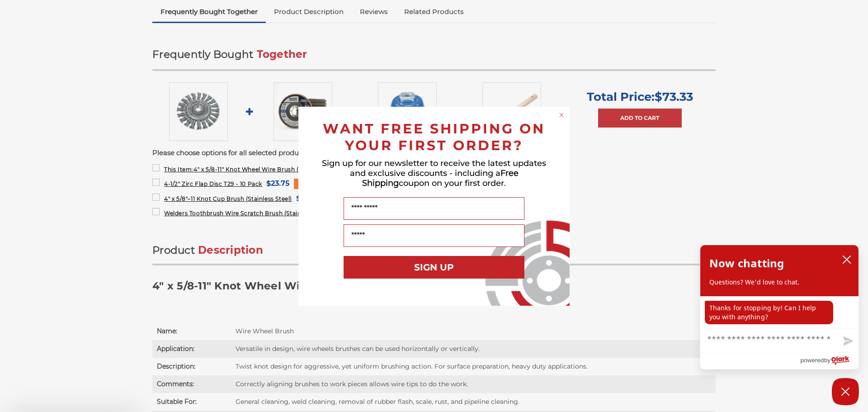  Describe the element at coordinates (780, 282) in the screenshot. I see `p: Questions? We'd love to chat.` at that location.